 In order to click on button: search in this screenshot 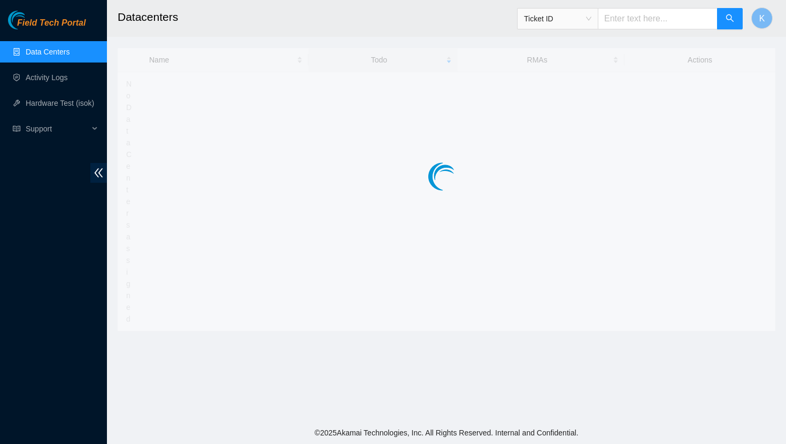, I will do `click(730, 19)`.